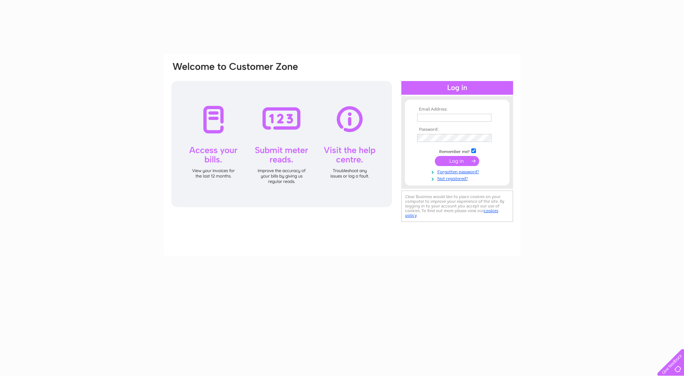 The width and height of the screenshot is (684, 376). What do you see at coordinates (457, 151) in the screenshot?
I see `td: Remember me?` at bounding box center [457, 151].